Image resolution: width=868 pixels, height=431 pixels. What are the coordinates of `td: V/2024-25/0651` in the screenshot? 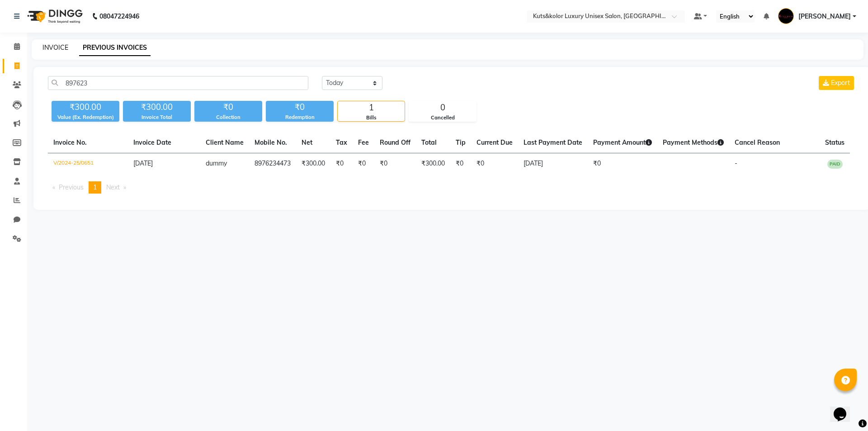 It's located at (88, 164).